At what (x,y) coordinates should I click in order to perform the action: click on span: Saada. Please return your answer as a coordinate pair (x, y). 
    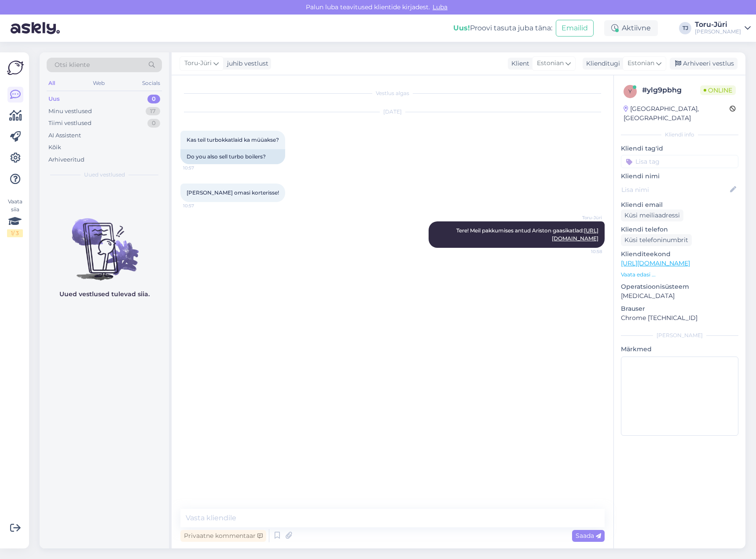
    Looking at the image, I should click on (588, 535).